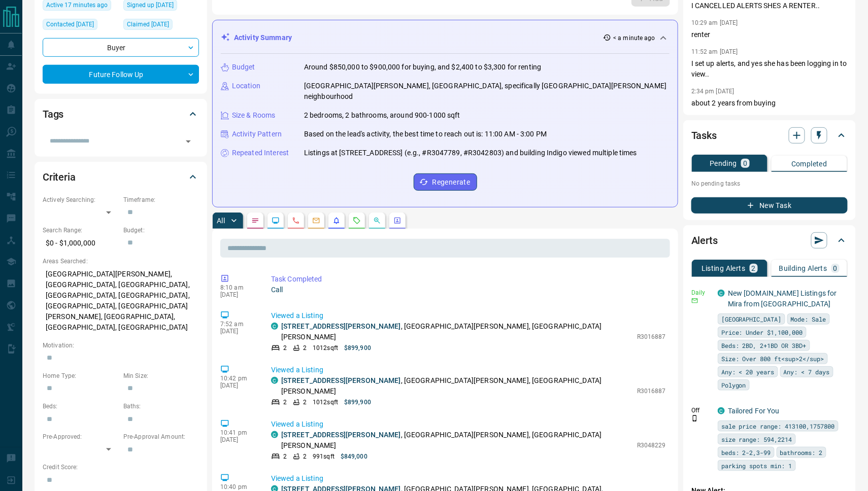 Image resolution: width=868 pixels, height=491 pixels. Describe the element at coordinates (778, 426) in the screenshot. I see `span: sale price range: 413100,1757800` at that location.